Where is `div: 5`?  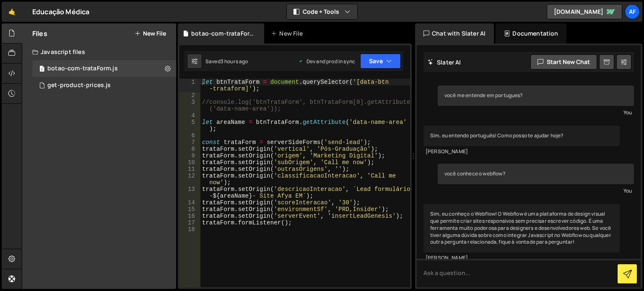
div: 5 is located at coordinates (190, 126).